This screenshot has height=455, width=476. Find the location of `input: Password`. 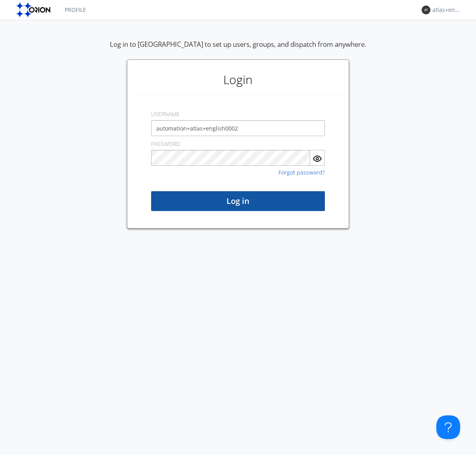

input: Password is located at coordinates (230, 158).